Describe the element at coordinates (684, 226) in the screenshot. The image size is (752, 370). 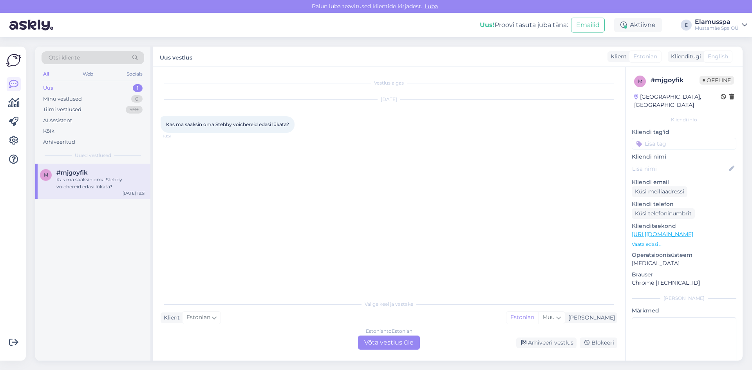
I see `p: Klienditeekond` at that location.